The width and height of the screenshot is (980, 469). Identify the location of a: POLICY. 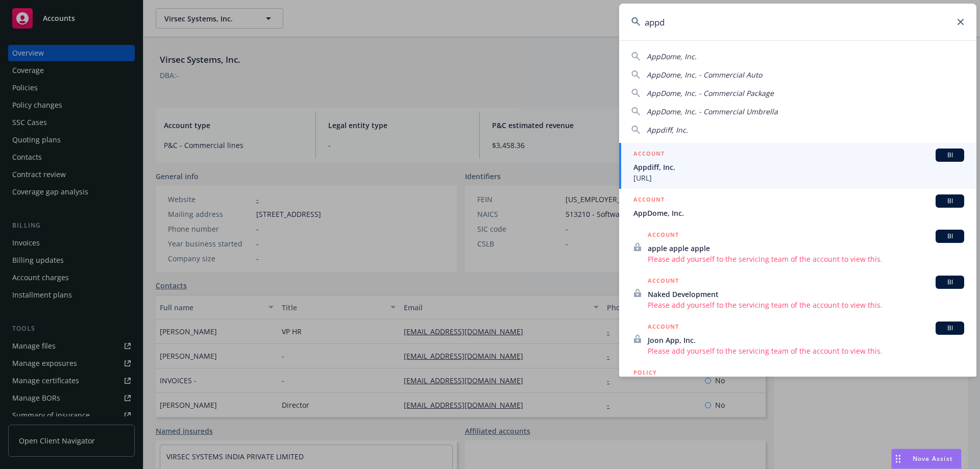
(798, 383).